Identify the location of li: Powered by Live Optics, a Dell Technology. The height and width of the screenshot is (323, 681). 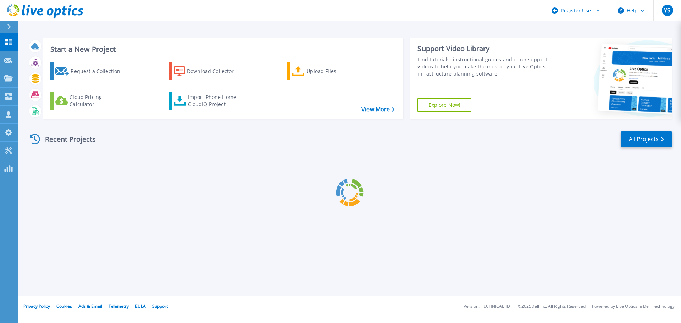
(633, 306).